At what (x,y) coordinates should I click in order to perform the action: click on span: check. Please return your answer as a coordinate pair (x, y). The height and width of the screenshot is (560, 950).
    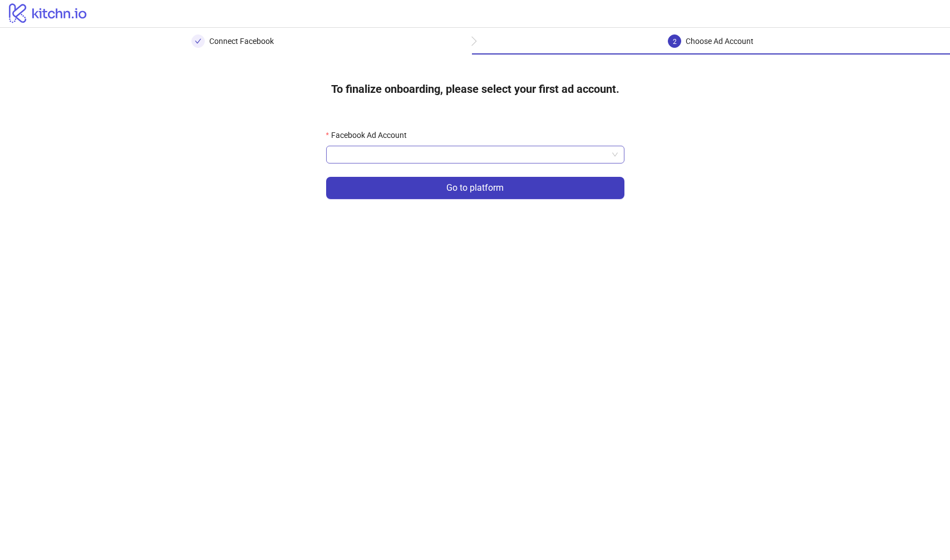
    Looking at the image, I should click on (199, 41).